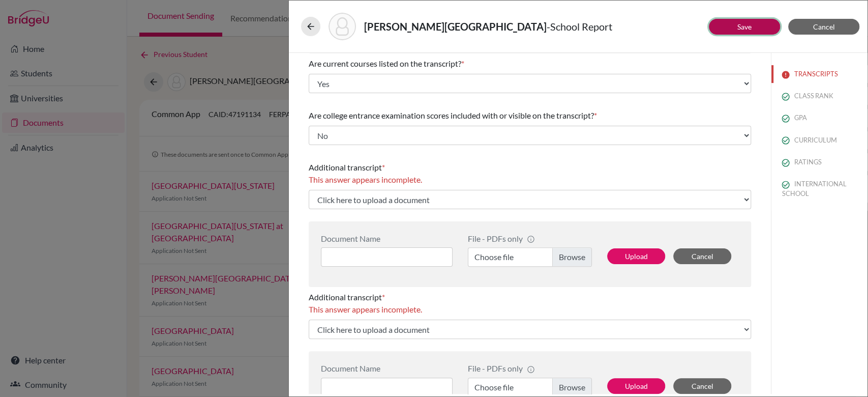 The width and height of the screenshot is (868, 397). I want to click on button: GPA, so click(819, 118).